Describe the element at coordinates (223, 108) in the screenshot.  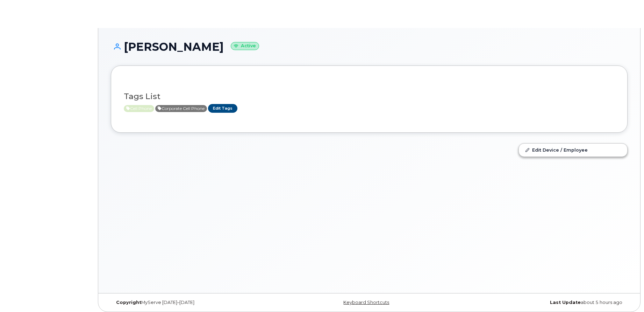
I see `a: Edit Tags` at that location.